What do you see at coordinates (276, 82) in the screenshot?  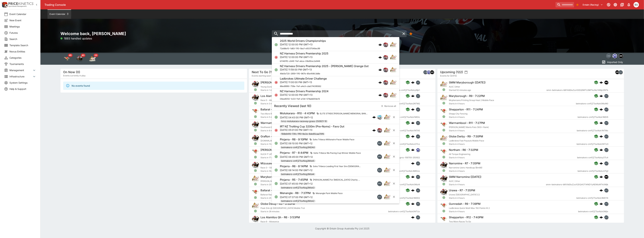 I see `svg: Closed` at bounding box center [276, 82].